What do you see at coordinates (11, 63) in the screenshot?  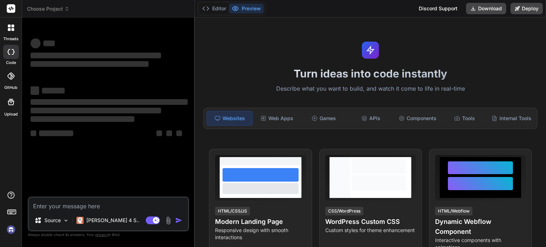 I see `label: code` at bounding box center [11, 63].